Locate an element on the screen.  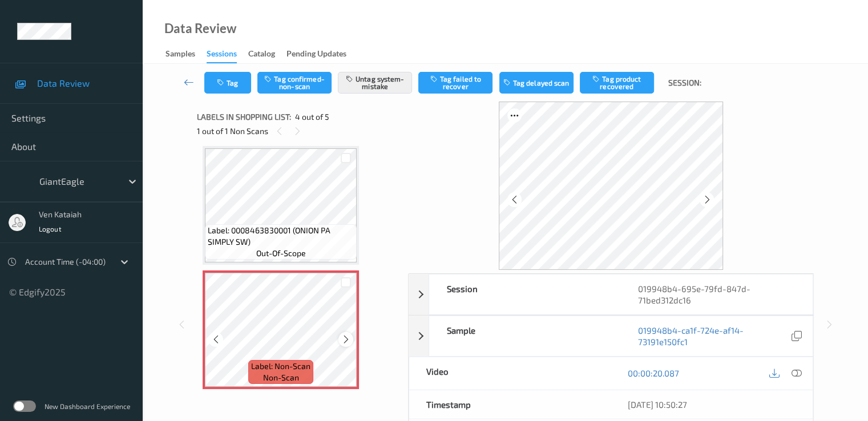
div: Sample is located at coordinates (525, 336).